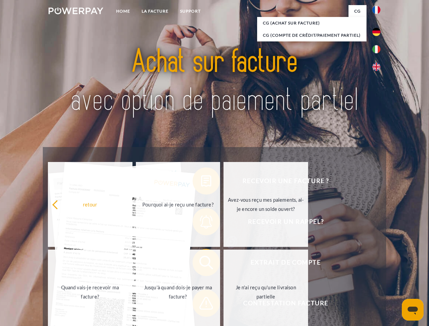  Describe the element at coordinates (376, 67) in the screenshot. I see `img: en` at that location.